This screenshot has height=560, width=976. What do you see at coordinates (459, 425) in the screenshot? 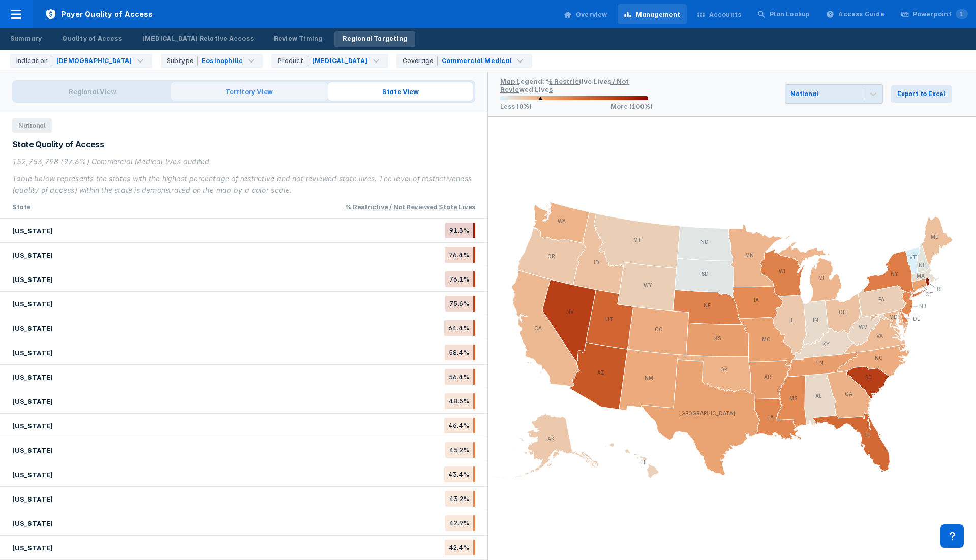
I see `span: 46.4%` at bounding box center [459, 425].